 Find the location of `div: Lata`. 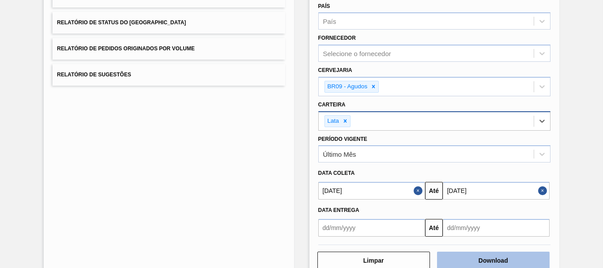

div: Lata is located at coordinates (333, 121).